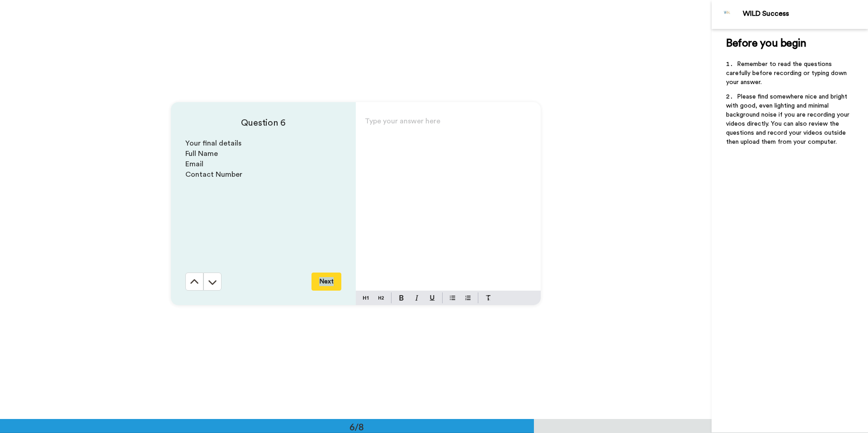  I want to click on img: numbered-block.svg, so click(468, 298).